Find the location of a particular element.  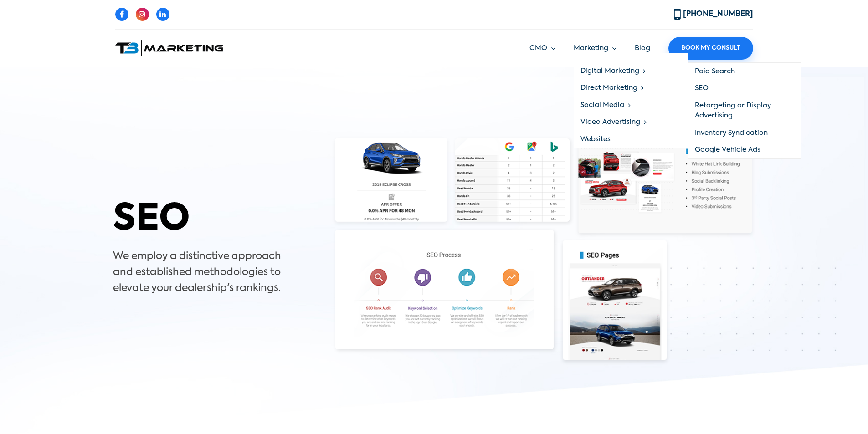

p: We employ a distinctive approach and established methodologies to elevate your dealership's ranki... is located at coordinates (204, 273).